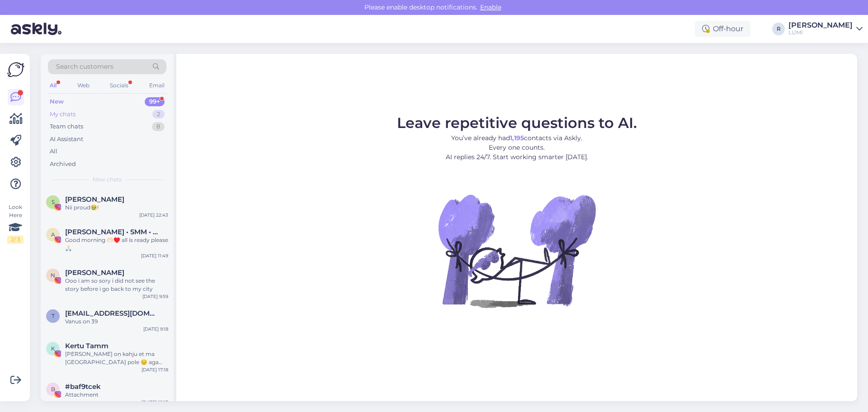 This screenshot has width=868, height=412. What do you see at coordinates (158, 114) in the screenshot?
I see `div: 2` at bounding box center [158, 114].